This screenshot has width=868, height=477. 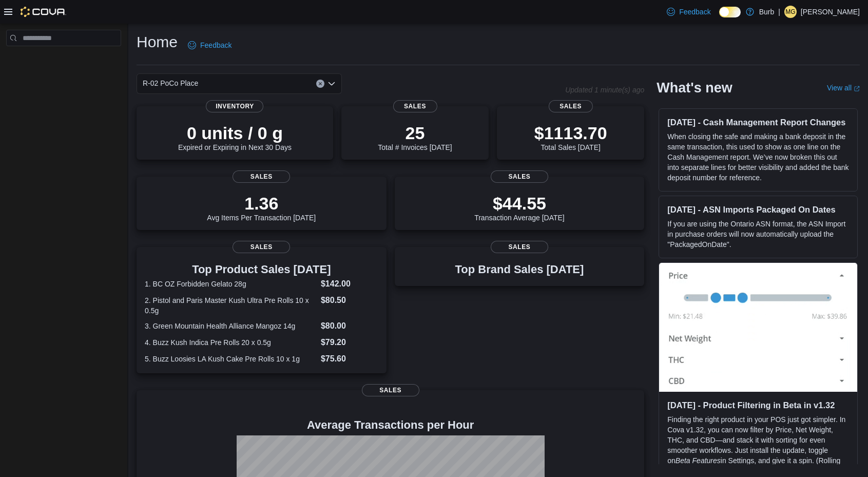 What do you see at coordinates (857, 88) in the screenshot?
I see `svg: External link` at bounding box center [857, 88].